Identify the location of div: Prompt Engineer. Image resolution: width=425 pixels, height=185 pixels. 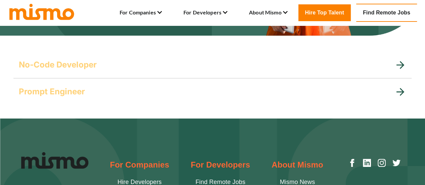
(212, 92).